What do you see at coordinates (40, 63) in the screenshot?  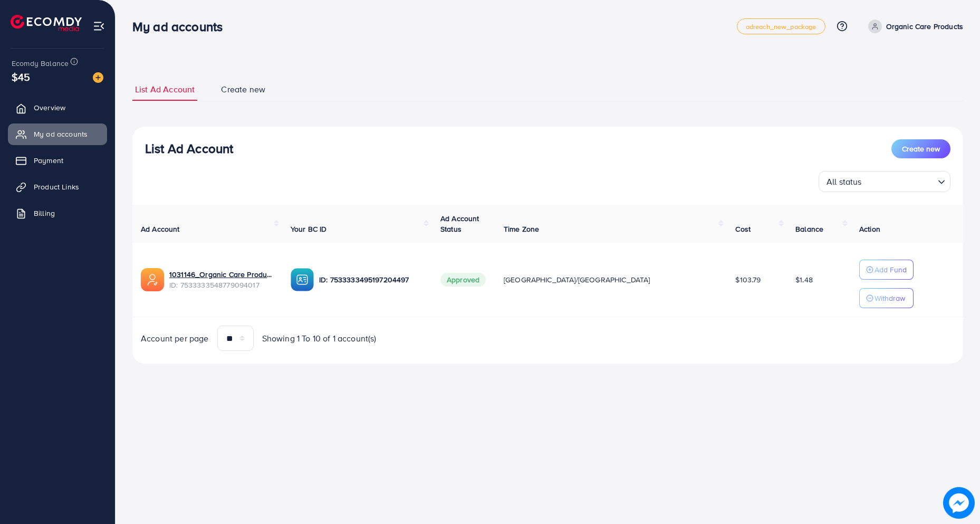 I see `span: Ecomdy Balance` at bounding box center [40, 63].